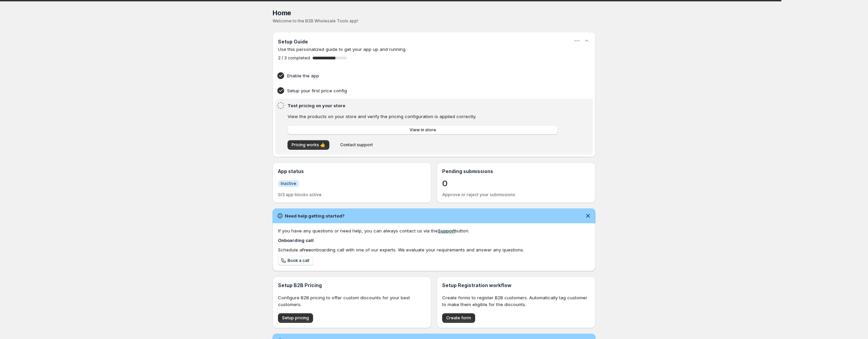 Image resolution: width=868 pixels, height=339 pixels. What do you see at coordinates (434, 49) in the screenshot?
I see `p: Use this personalized guide to get your app up and running.` at bounding box center [434, 49].